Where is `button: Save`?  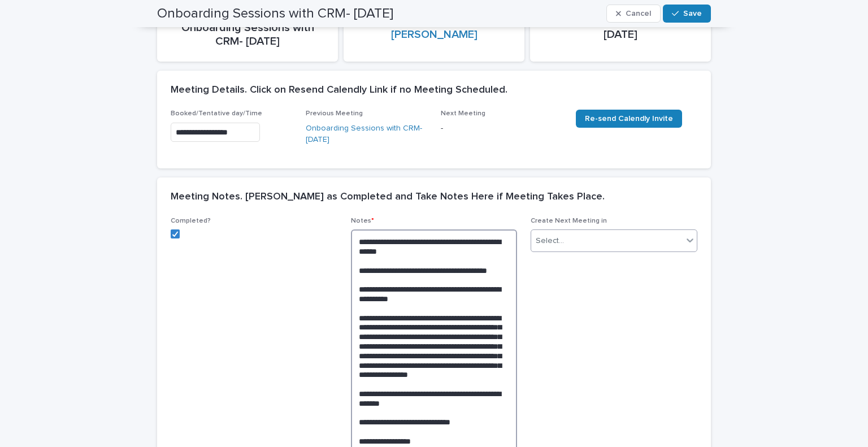
button: Save is located at coordinates (687, 14).